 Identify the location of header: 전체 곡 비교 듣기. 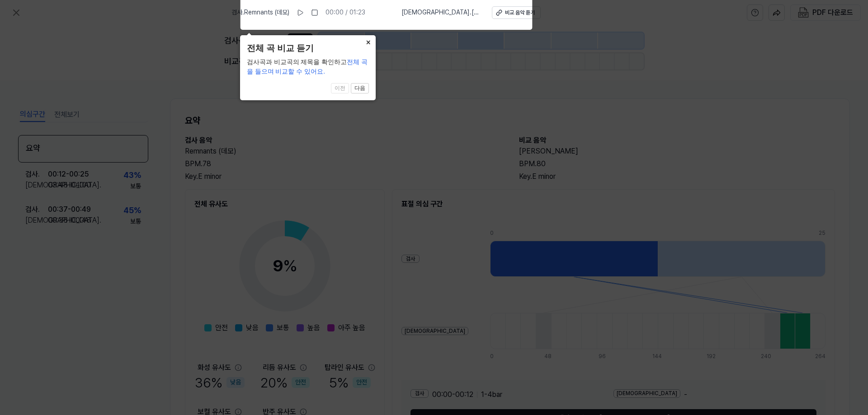
(308, 48).